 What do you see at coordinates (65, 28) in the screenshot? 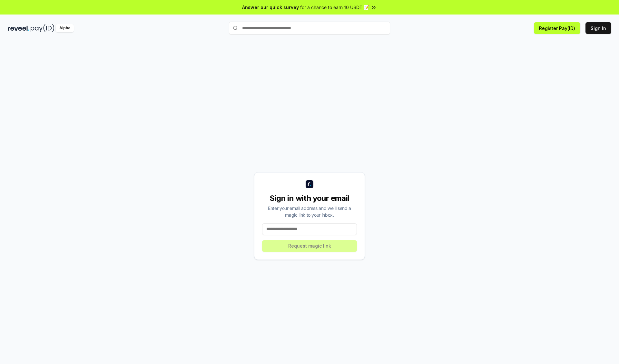
I see `div: Alpha` at bounding box center [65, 28].